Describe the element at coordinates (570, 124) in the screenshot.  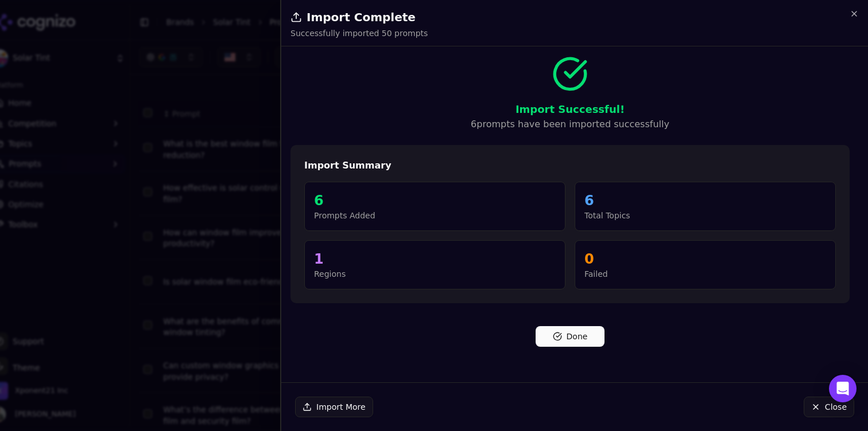
I see `p: 6 prompts have been imported successfully` at that location.